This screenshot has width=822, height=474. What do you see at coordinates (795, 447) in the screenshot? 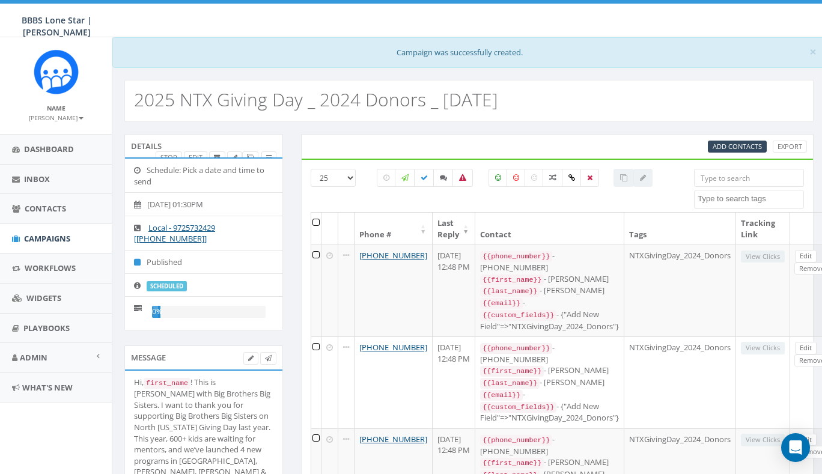
I see `div: Open Intercom Messenger` at bounding box center [795, 447].